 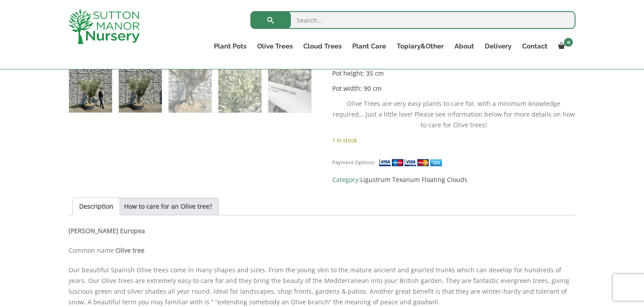 I want to click on a: Topiary&Other, so click(x=421, y=46).